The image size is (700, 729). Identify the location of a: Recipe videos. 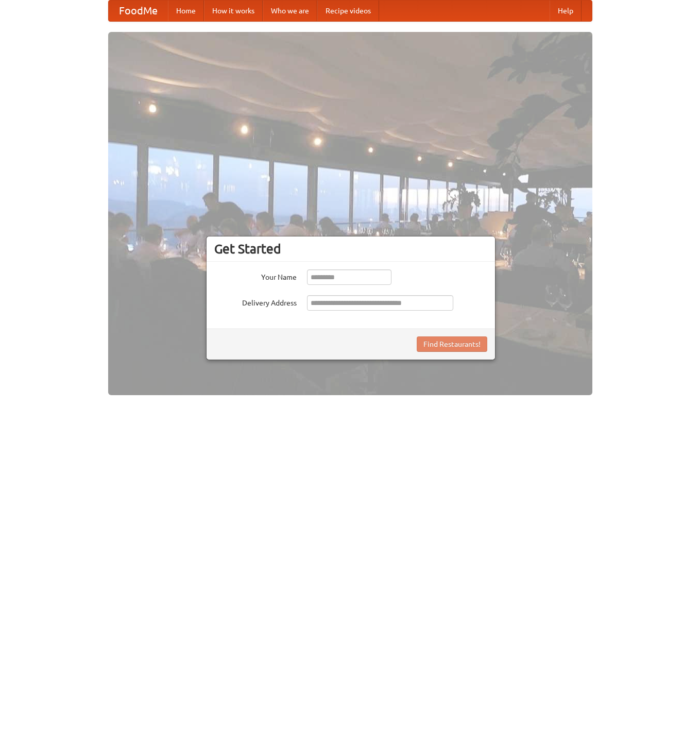
(348, 10).